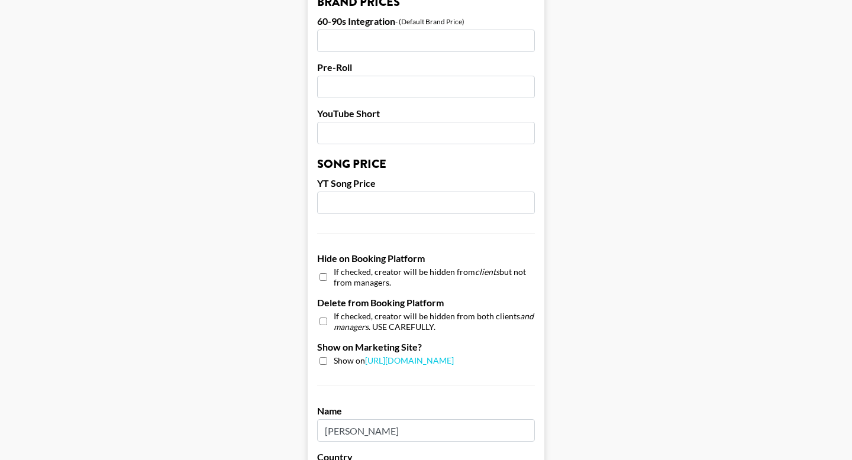  Describe the element at coordinates (356, 21) in the screenshot. I see `label: 60-90s Integration` at that location.